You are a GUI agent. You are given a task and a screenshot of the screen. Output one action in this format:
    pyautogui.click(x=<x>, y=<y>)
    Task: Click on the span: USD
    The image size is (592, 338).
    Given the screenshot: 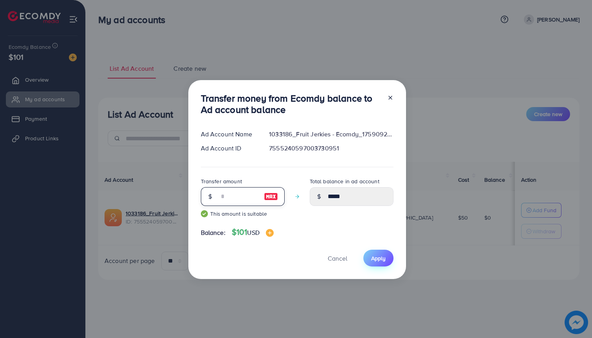 What is the action you would take?
    pyautogui.click(x=253, y=233)
    